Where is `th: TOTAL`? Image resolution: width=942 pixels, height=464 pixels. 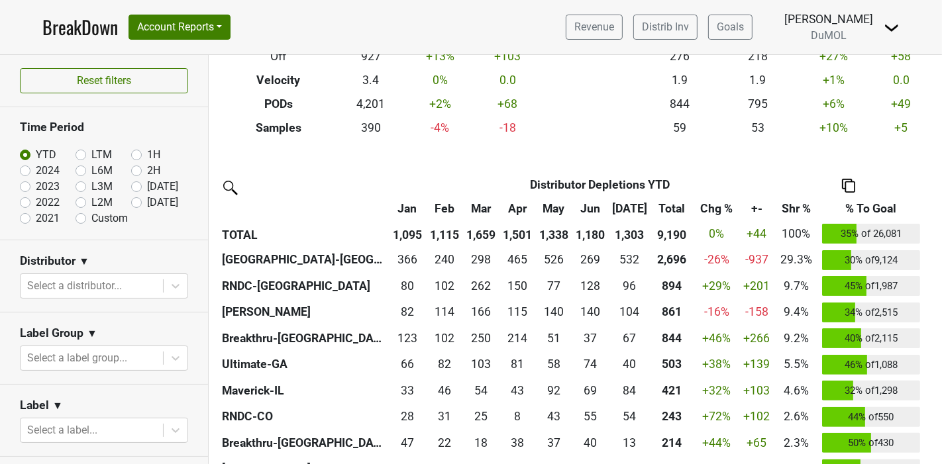
th: TOTAL is located at coordinates (303, 234).